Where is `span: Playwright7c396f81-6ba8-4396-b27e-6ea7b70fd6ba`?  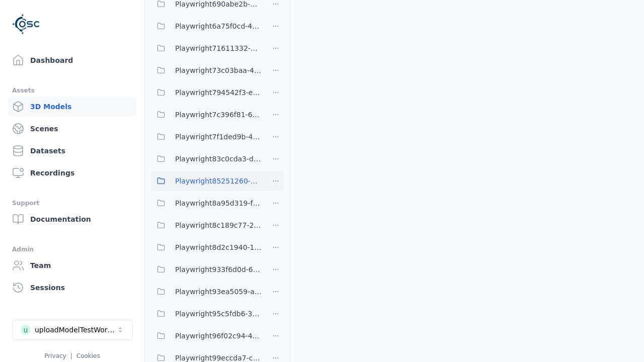 span: Playwright7c396f81-6ba8-4396-b27e-6ea7b70fd6ba is located at coordinates (218, 115).